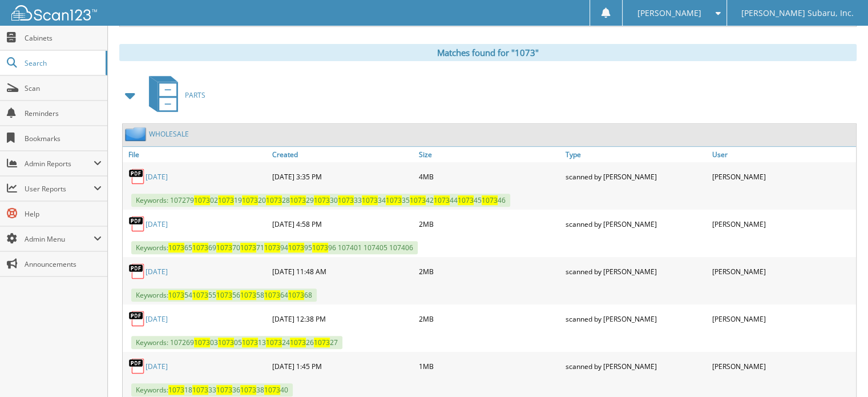  I want to click on a: Type, so click(636, 154).